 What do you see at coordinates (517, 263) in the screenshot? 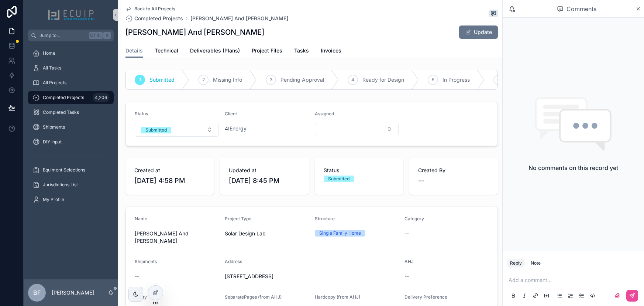
I see `button: Reply` at bounding box center [517, 263].